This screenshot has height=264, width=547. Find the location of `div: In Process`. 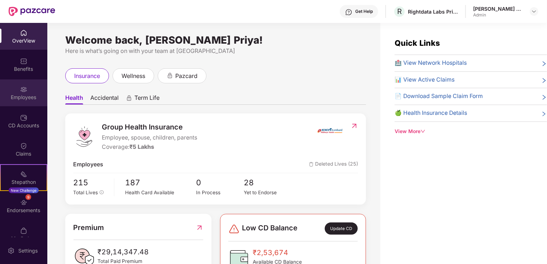

div: In Process is located at coordinates (220, 193).